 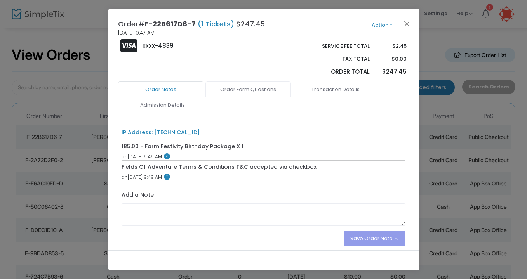 What do you see at coordinates (337, 46) in the screenshot?
I see `p: Service Fee Total` at bounding box center [337, 46].